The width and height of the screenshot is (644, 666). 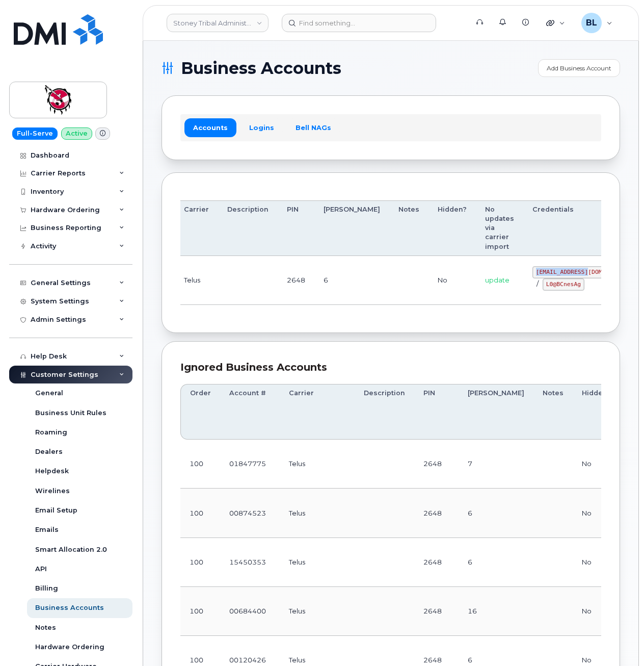 What do you see at coordinates (250, 464) in the screenshot?
I see `td: 01847775` at bounding box center [250, 464].